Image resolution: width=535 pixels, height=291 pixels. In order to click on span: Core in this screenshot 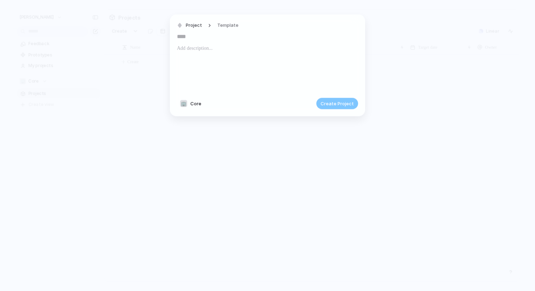, I will do `click(196, 104)`.